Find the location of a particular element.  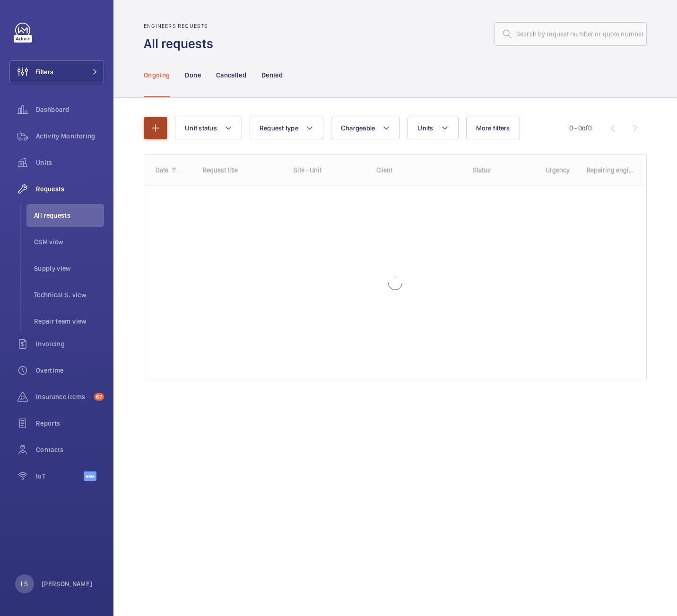

p: Cancelled is located at coordinates (231, 75).